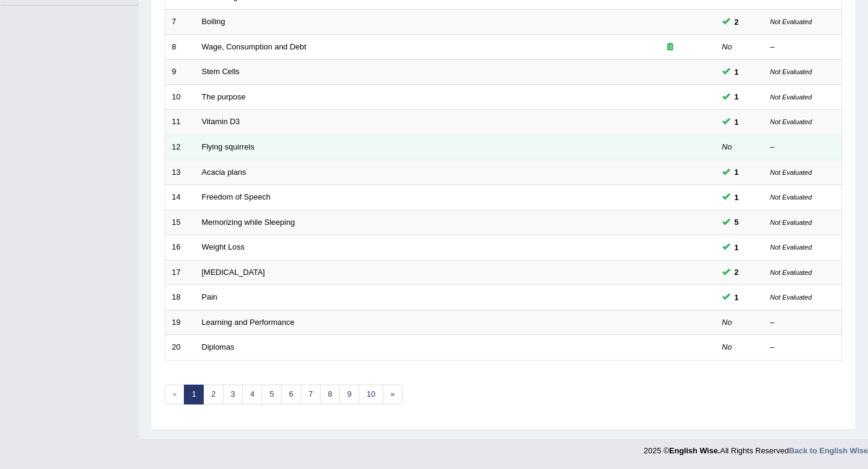  Describe the element at coordinates (220, 121) in the screenshot. I see `a: Vitamin D3` at that location.